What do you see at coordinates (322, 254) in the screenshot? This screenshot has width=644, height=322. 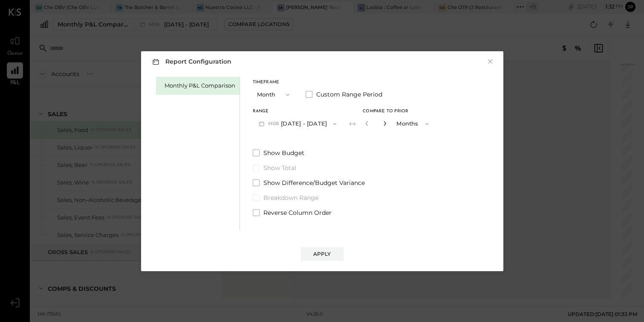 I see `div: Apply` at bounding box center [322, 254].